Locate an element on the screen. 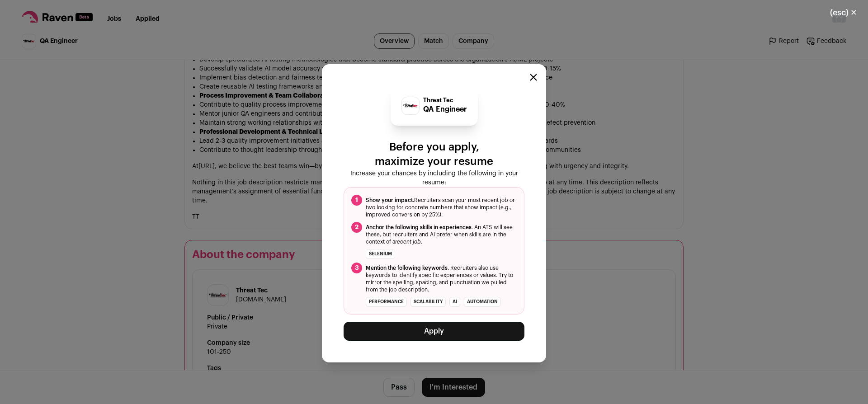  li: scalability is located at coordinates (428, 302).